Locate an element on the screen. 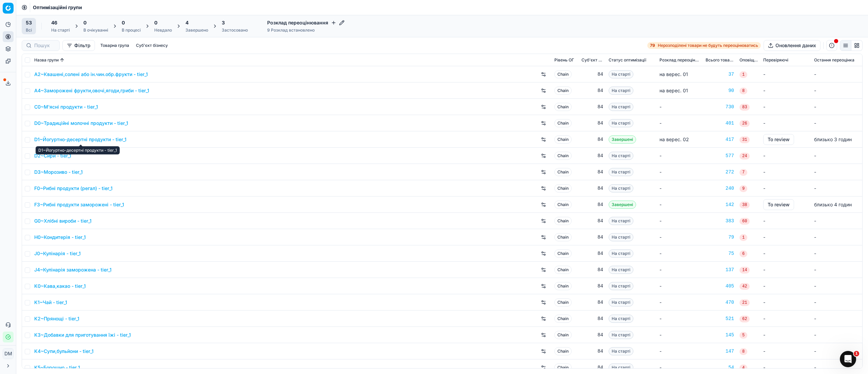 The width and height of the screenshot is (868, 374). span: 9 is located at coordinates (743, 189).